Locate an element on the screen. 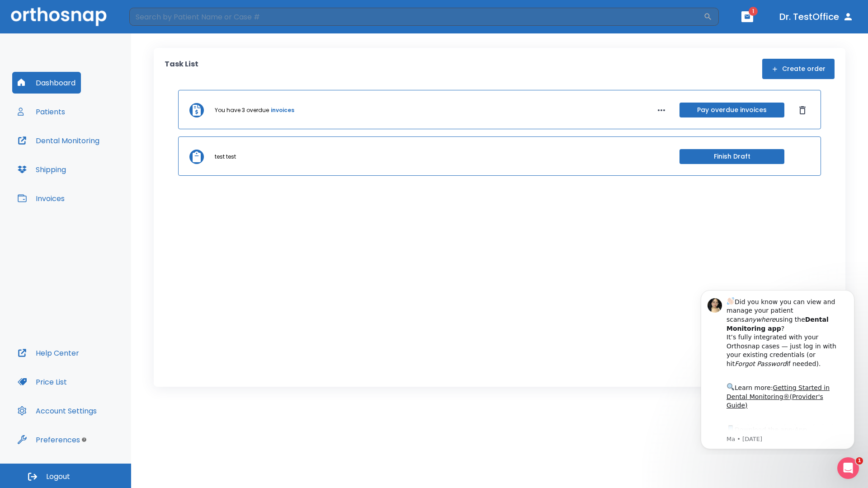  button: Shipping is located at coordinates (41, 169).